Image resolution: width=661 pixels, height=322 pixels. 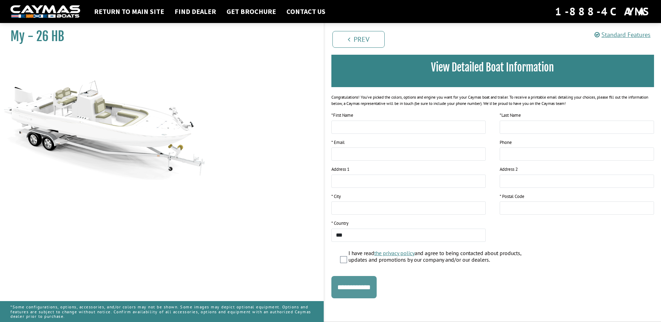 What do you see at coordinates (158, 36) in the screenshot?
I see `h1: My - 26 HB` at bounding box center [158, 36].